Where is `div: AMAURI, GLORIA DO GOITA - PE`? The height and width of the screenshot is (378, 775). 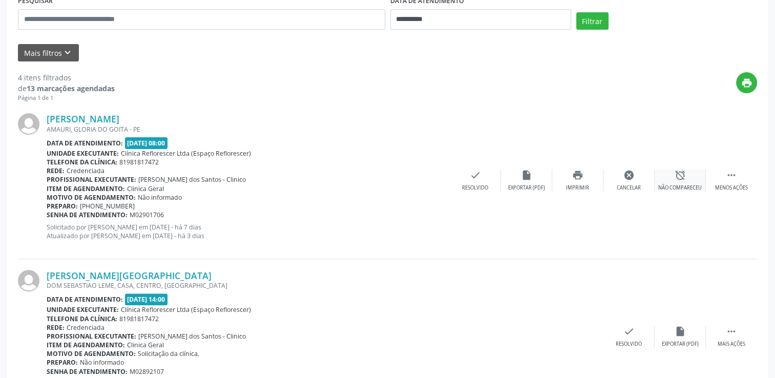
div: AMAURI, GLORIA DO GOITA - PE is located at coordinates (248, 129).